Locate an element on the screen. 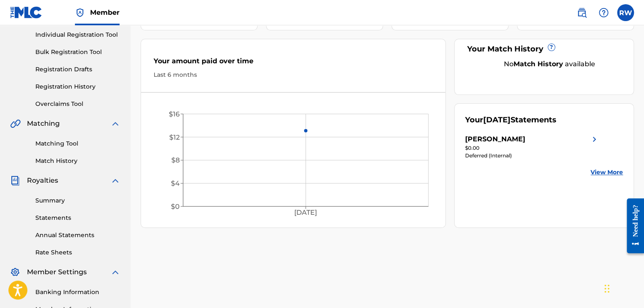 The image size is (644, 308). tspan: $0 is located at coordinates (175, 206).